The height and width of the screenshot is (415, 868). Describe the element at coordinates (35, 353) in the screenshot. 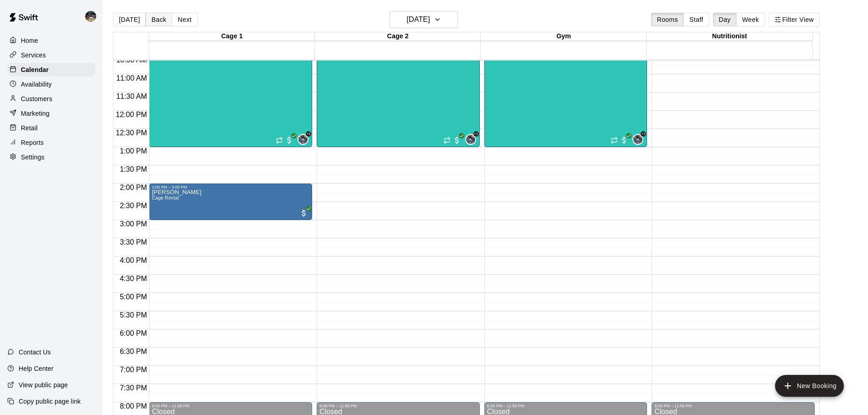

I see `p: Contact Us` at that location.